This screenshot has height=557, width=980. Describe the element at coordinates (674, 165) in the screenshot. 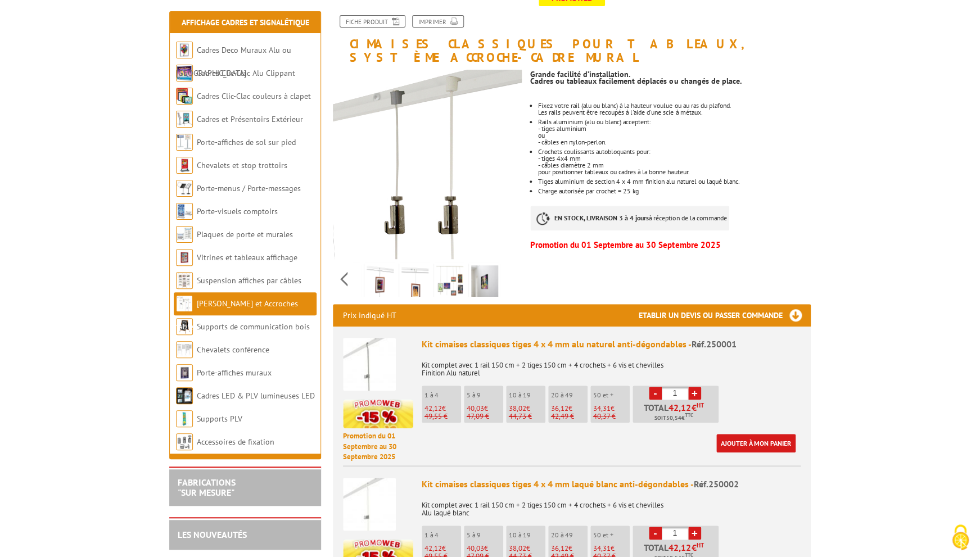

I see `p: - câbles diamètre 2 mm` at that location.